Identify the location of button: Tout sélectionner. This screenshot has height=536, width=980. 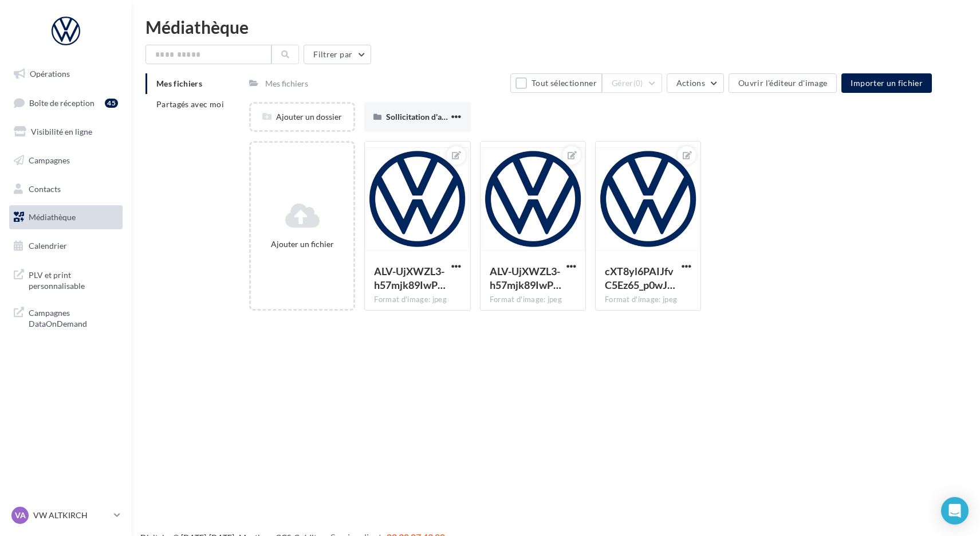
(556, 83).